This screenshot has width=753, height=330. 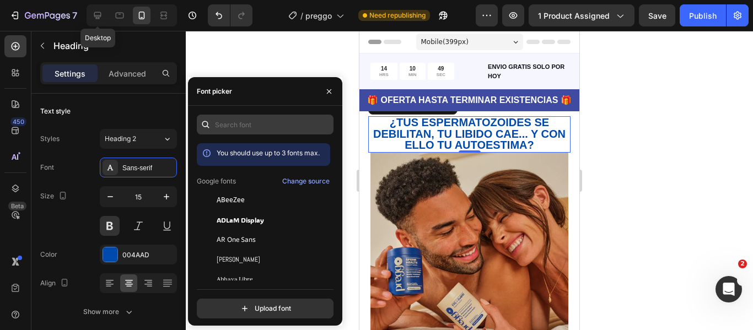 What do you see at coordinates (56, 283) in the screenshot?
I see `div: Align` at bounding box center [56, 283].